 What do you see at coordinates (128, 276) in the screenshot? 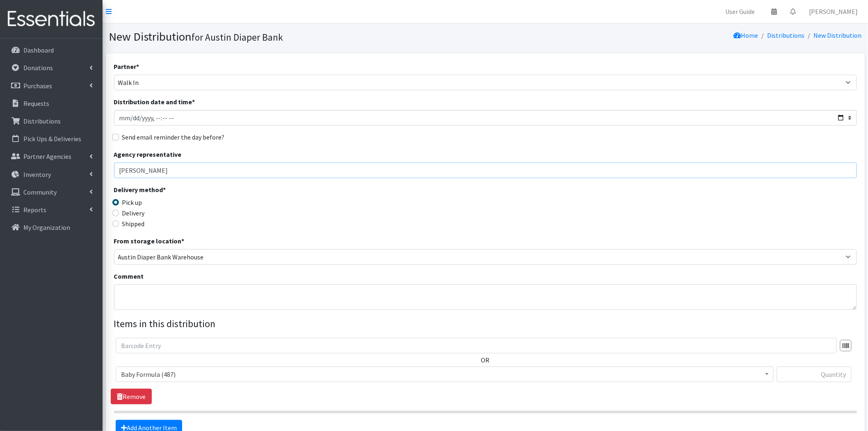
I see `label: Comment` at bounding box center [128, 276].